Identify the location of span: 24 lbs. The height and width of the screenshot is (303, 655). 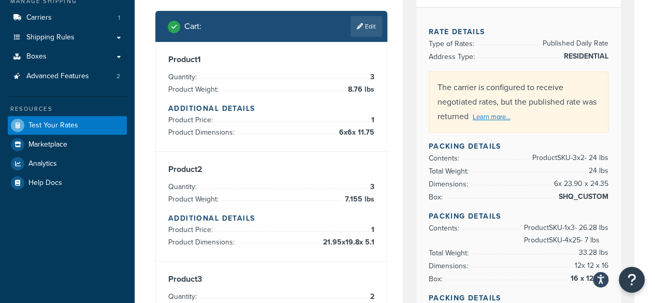
(597, 171).